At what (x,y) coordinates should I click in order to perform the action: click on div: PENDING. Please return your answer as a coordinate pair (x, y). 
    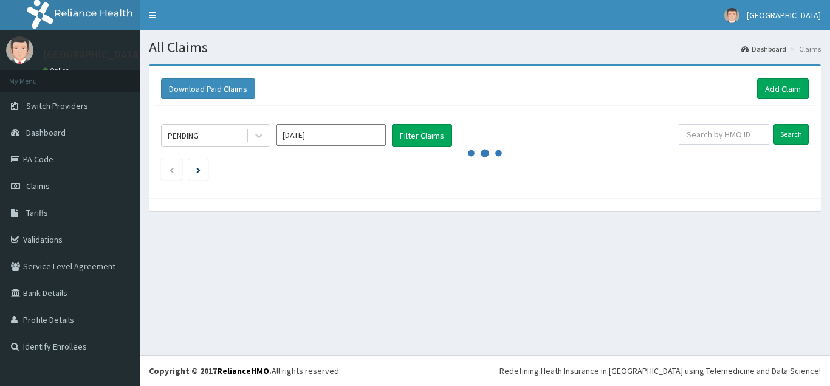
    Looking at the image, I should click on (183, 136).